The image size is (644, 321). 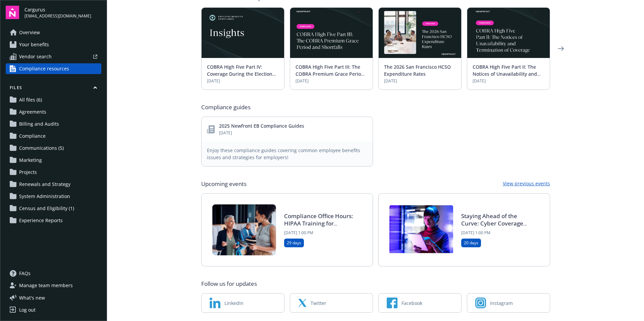 I want to click on a: Agreements, so click(x=53, y=112).